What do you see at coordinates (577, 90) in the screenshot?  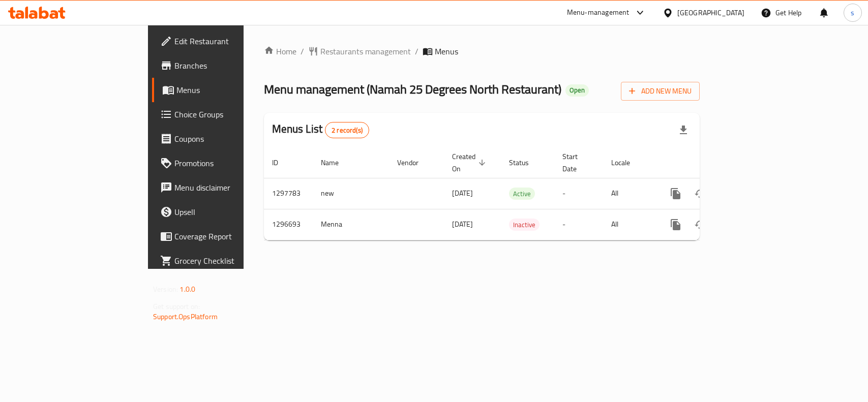 I see `span: Open` at bounding box center [577, 90].